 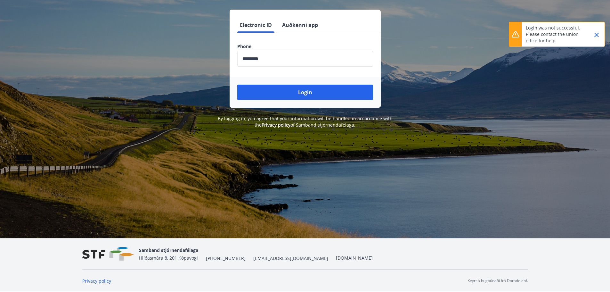 What do you see at coordinates (305, 46) in the screenshot?
I see `label: Phone` at bounding box center [305, 46].